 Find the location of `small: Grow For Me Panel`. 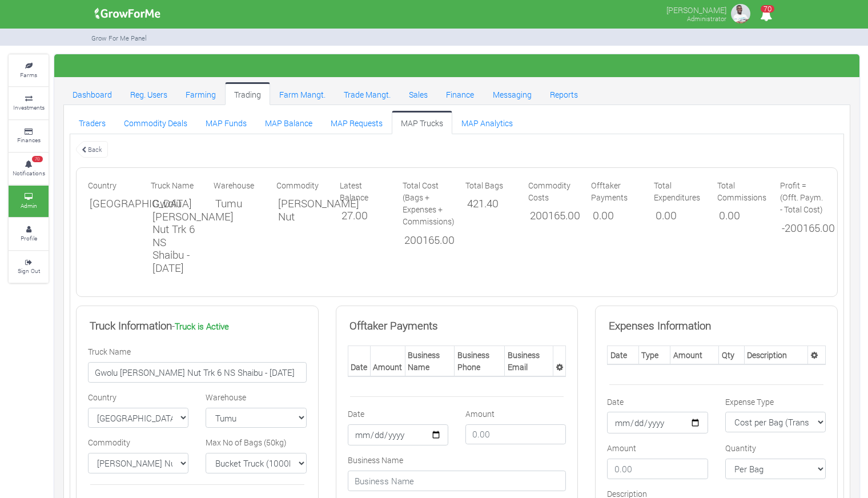

small: Grow For Me Panel is located at coordinates (119, 37).